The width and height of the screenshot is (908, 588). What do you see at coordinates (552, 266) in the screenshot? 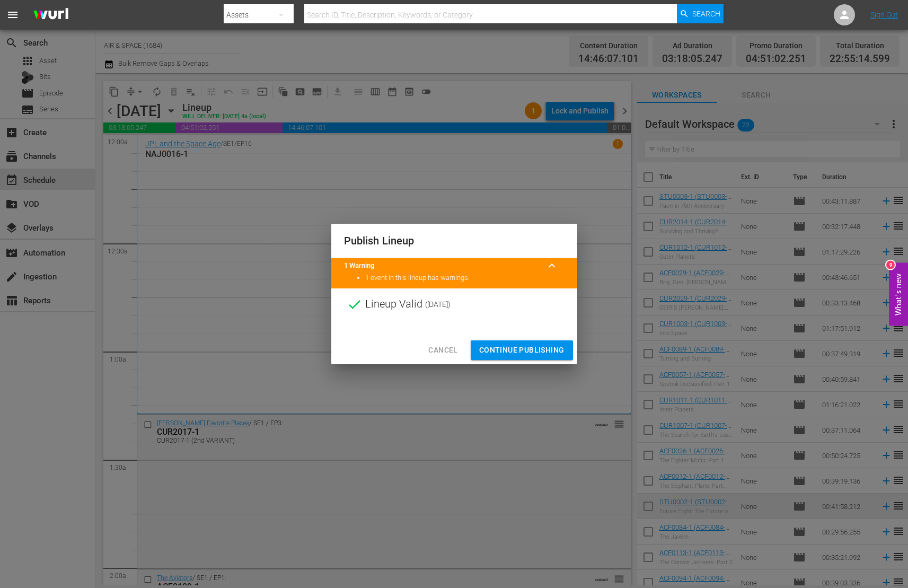
I see `span: keyboard_arrow_up` at bounding box center [552, 266].